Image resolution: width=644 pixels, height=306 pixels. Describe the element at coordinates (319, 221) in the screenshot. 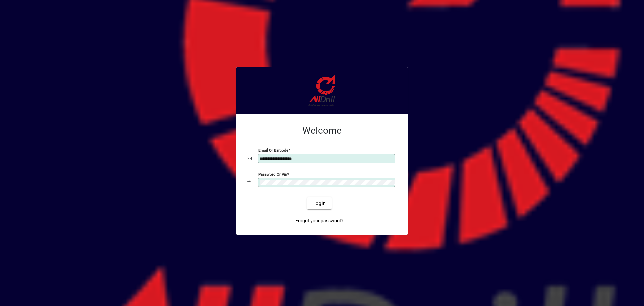

I see `span: Forgot your password?` at that location.